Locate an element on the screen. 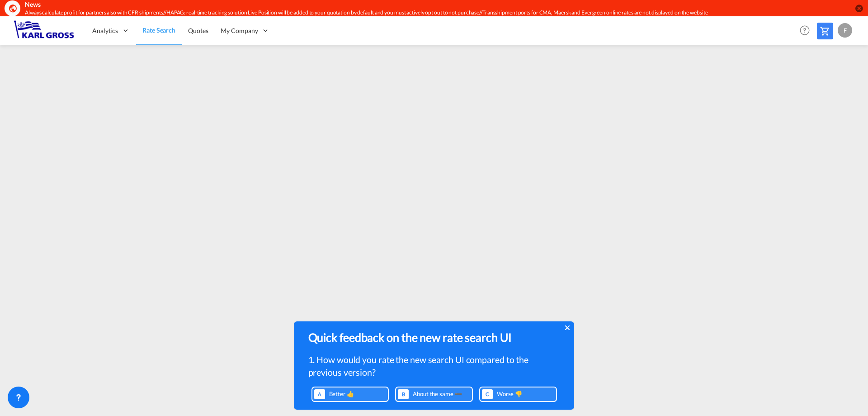  span: Help is located at coordinates (805, 30).